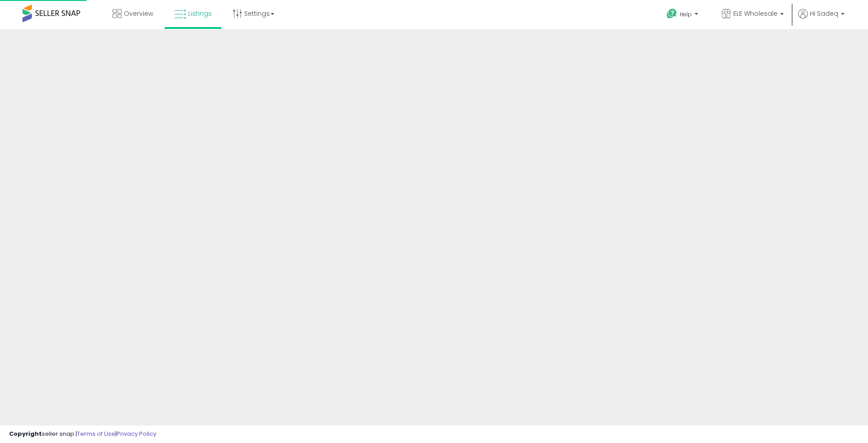 The width and height of the screenshot is (868, 443). What do you see at coordinates (683, 16) in the screenshot?
I see `a: Help` at bounding box center [683, 16].